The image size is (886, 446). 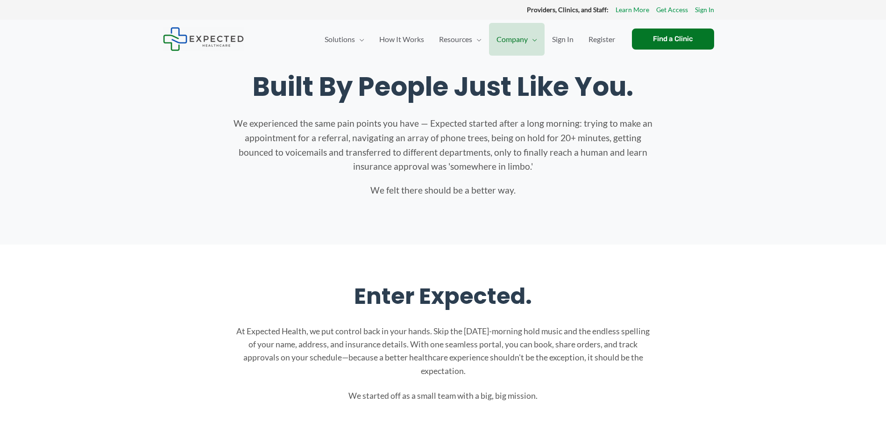 What do you see at coordinates (672, 10) in the screenshot?
I see `a: Get Access` at bounding box center [672, 10].